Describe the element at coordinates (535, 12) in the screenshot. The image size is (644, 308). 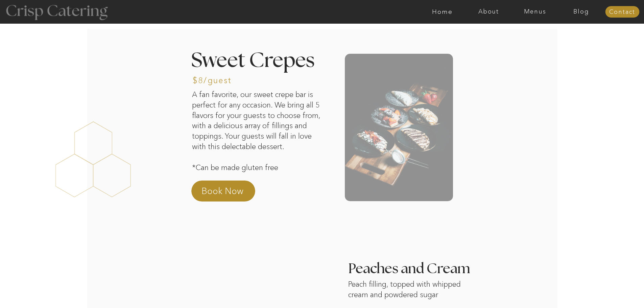
I see `a: Menus` at that location.